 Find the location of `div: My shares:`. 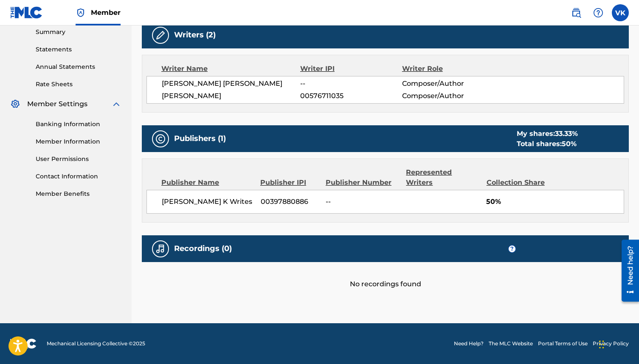

div: My shares: is located at coordinates (547, 134).